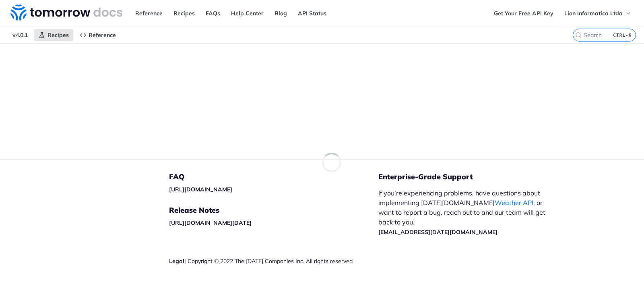 The image size is (644, 305). Describe the element at coordinates (622, 35) in the screenshot. I see `kbd: CTRL-K` at that location.